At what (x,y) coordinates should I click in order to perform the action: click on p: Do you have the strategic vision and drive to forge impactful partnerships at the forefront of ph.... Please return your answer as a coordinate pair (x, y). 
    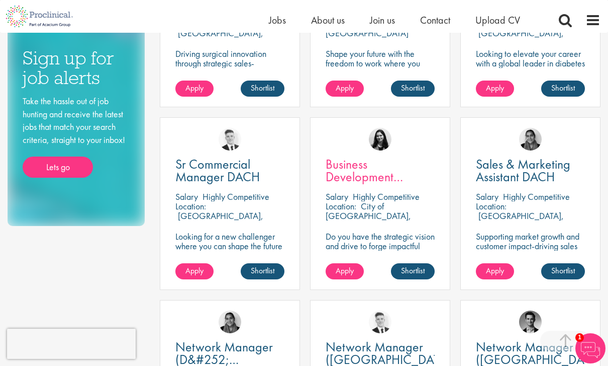
    Looking at the image, I should click on (380, 264).